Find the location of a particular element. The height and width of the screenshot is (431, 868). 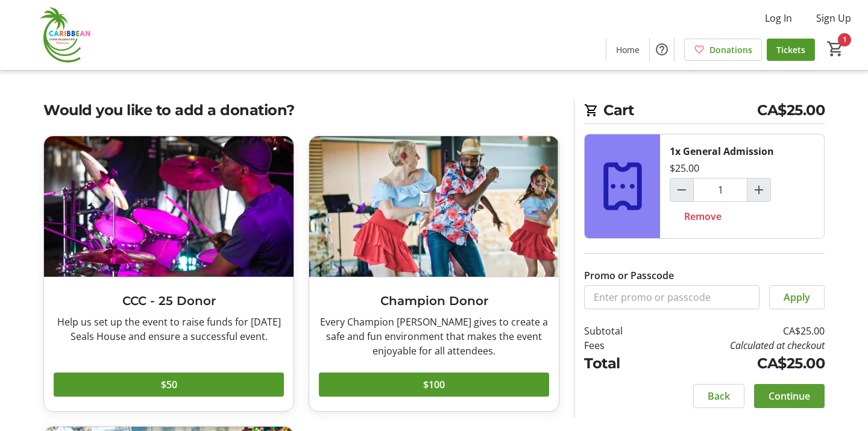

button: $50 is located at coordinates (169, 385).